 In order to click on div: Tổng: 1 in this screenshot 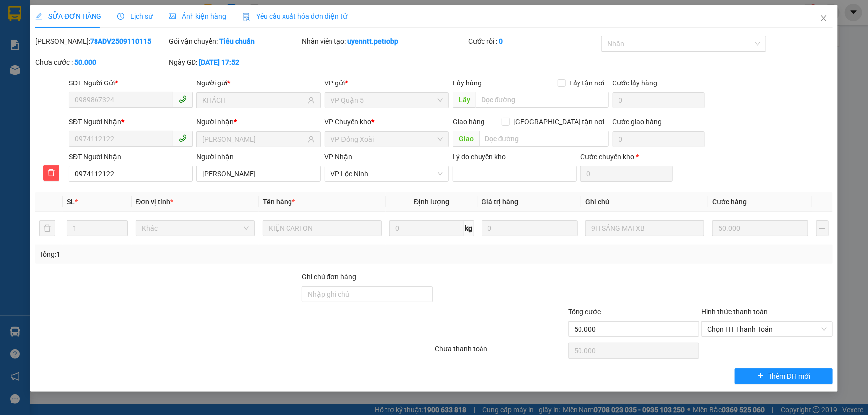, I will do `click(187, 254)`.